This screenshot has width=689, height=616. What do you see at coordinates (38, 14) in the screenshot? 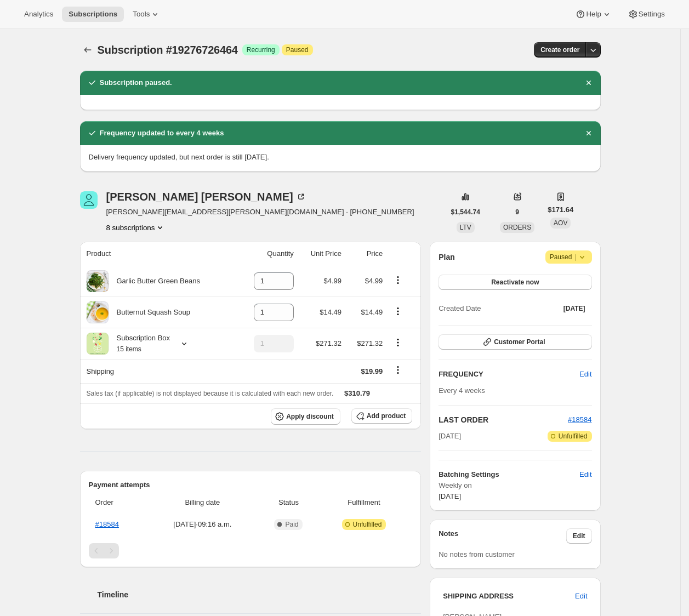
I see `span: Analytics` at bounding box center [38, 14].